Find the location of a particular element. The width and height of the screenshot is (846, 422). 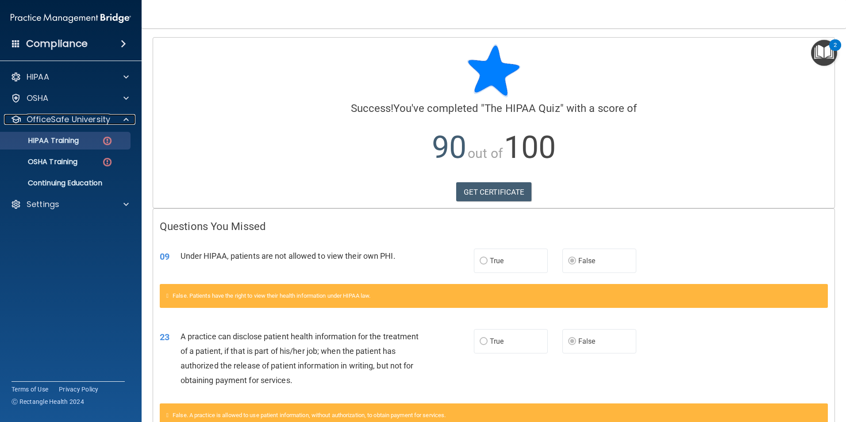

span: Under HIPAA, patients are not allowed to view their own PHI. is located at coordinates (288, 256).